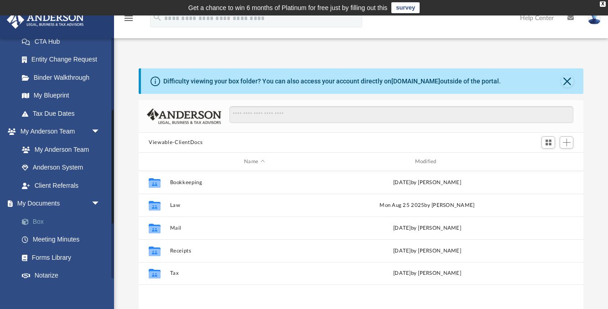 This screenshot has height=309, width=608. I want to click on div: Get a chance to win 6 months of Platinum for free just by filling out this, so click(288, 8).